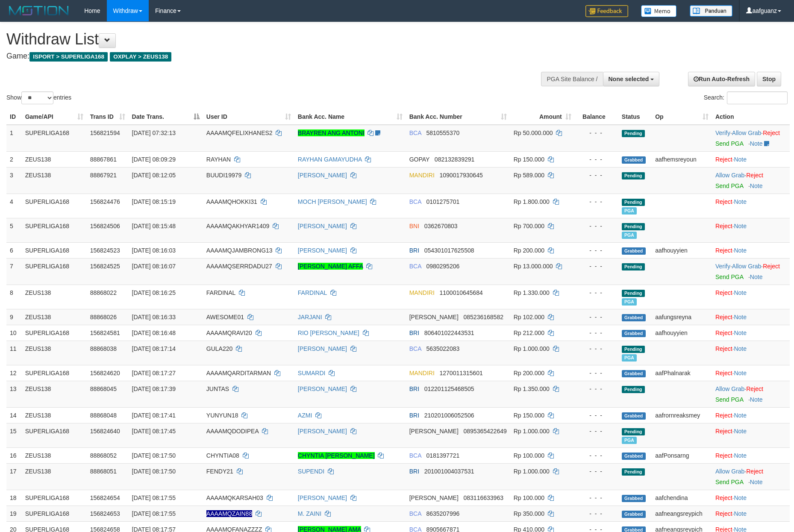  What do you see at coordinates (264, 39) in the screenshot?
I see `h1: Withdraw List` at bounding box center [264, 39].